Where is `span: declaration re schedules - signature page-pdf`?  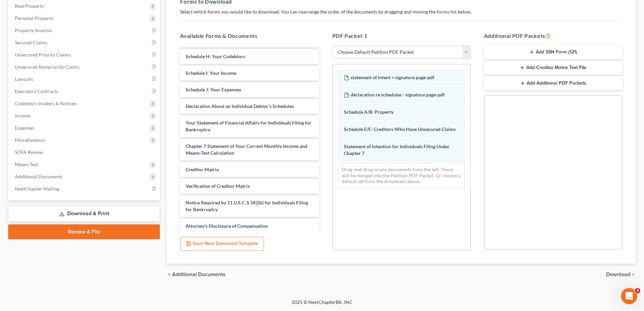 span: declaration re schedules - signature page-pdf is located at coordinates (398, 94).